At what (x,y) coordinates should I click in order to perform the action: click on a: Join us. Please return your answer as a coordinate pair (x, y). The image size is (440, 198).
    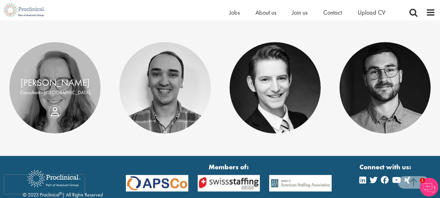
    Looking at the image, I should click on (300, 13).